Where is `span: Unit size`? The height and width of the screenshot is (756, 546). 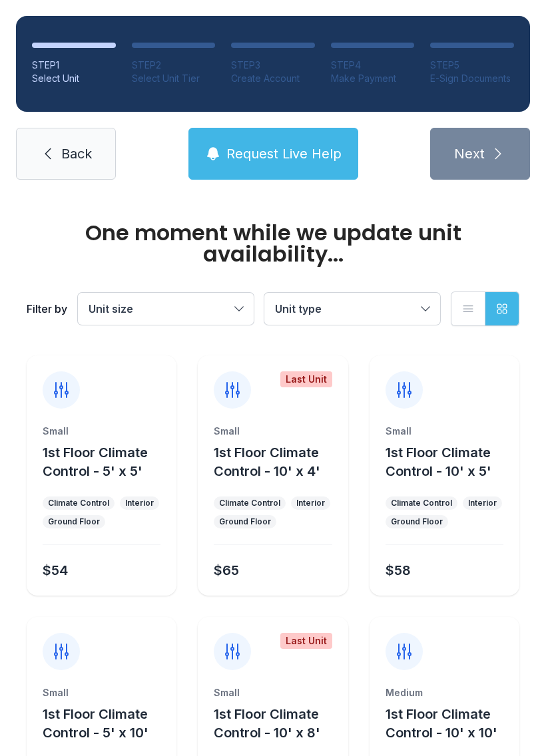 span: Unit size is located at coordinates (110, 309).